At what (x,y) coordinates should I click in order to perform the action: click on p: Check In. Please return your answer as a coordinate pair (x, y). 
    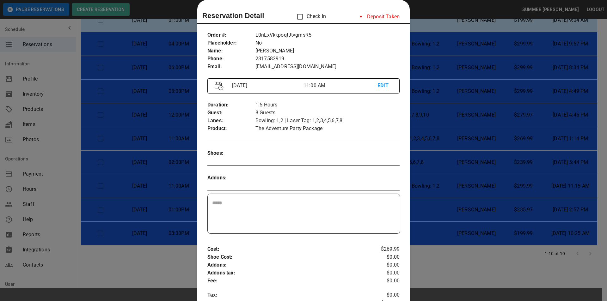
    Looking at the image, I should click on (310, 17).